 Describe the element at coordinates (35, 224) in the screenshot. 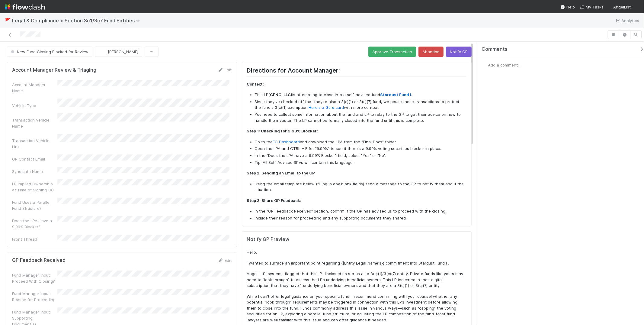

I see `div: Does the LPA Have a 9.99% Blocker?` at that location.